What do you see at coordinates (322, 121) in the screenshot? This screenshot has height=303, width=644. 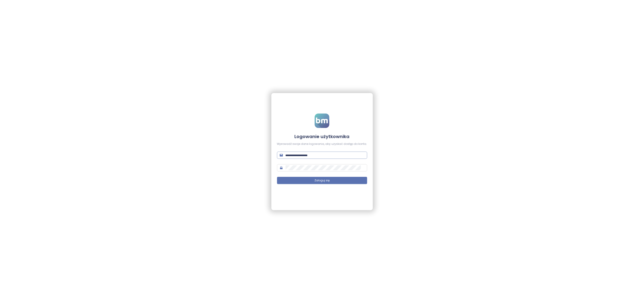 I see `img: logo` at bounding box center [322, 121].